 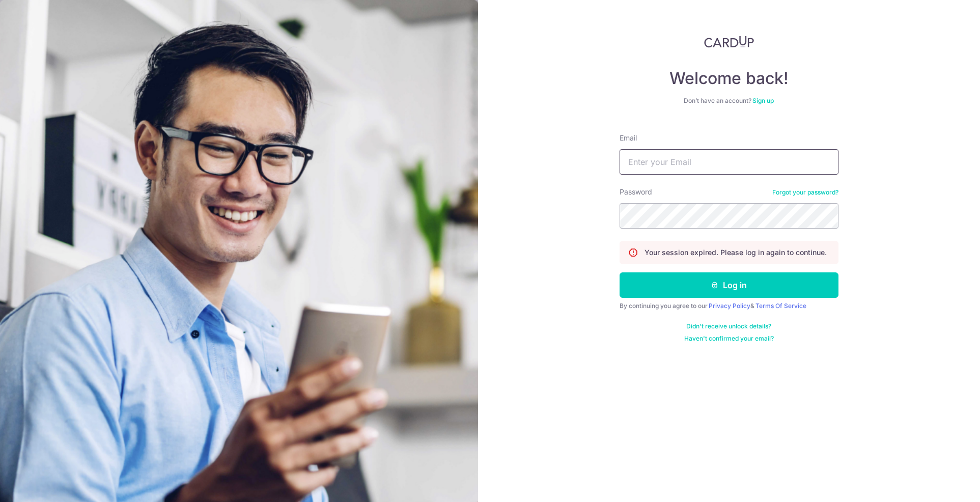 I want to click on span: Help, so click(x=34, y=12).